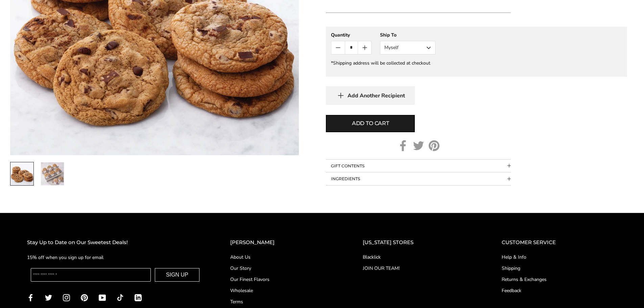 This screenshot has height=308, width=644. What do you see at coordinates (559, 268) in the screenshot?
I see `a: Shipping` at bounding box center [559, 268].